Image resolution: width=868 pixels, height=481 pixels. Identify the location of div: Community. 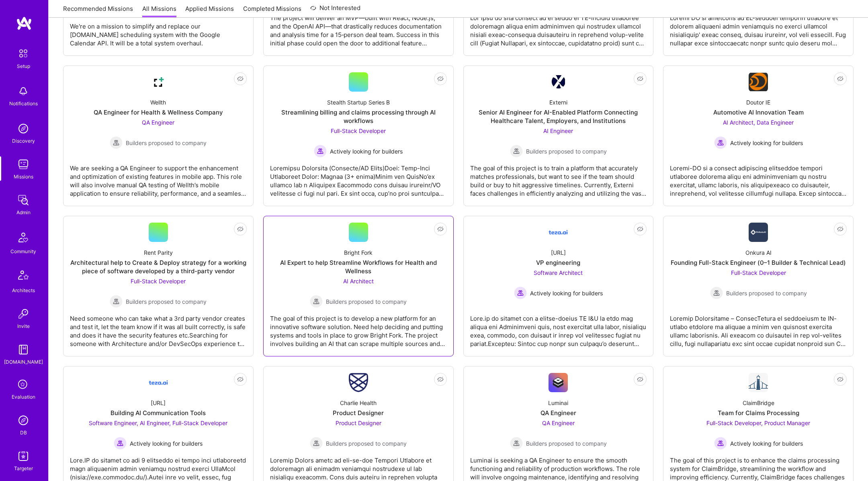
(24, 251).